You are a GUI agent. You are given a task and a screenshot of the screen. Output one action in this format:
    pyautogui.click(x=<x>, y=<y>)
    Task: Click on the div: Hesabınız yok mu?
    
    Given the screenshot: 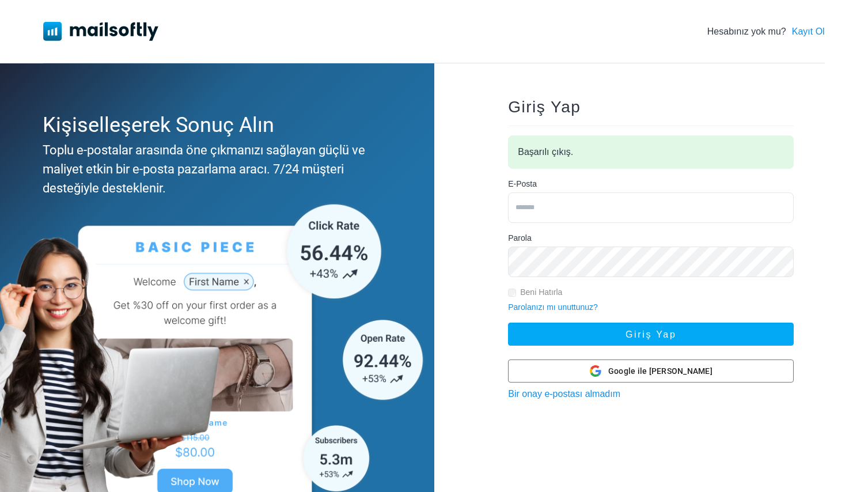 What is the action you would take?
    pyautogui.click(x=766, y=32)
    